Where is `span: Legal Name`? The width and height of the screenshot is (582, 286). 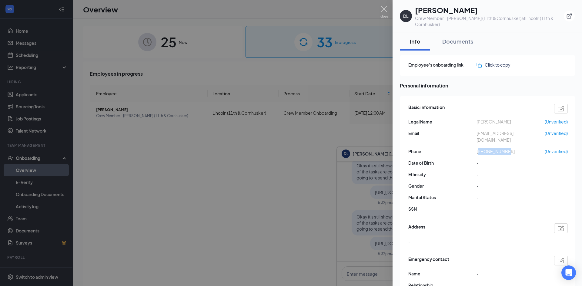 span: Legal Name is located at coordinates (442, 122).